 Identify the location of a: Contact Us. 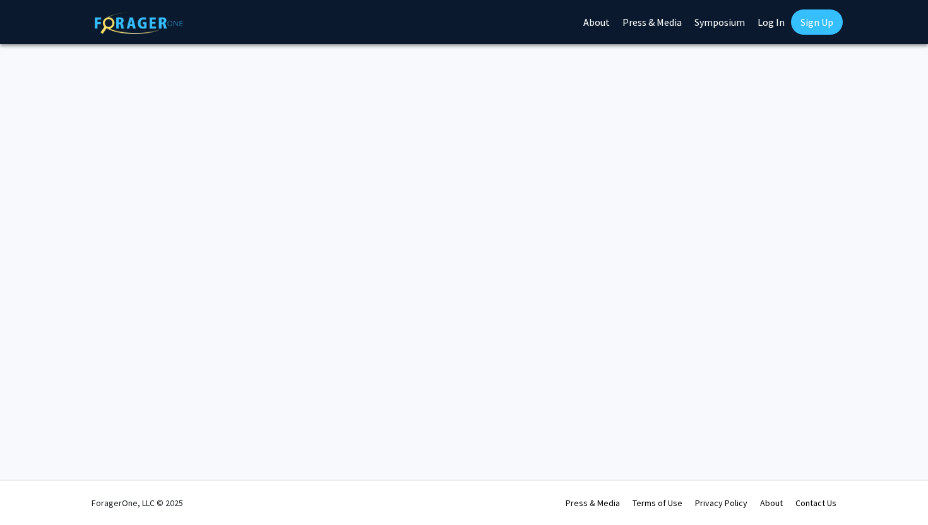
(816, 503).